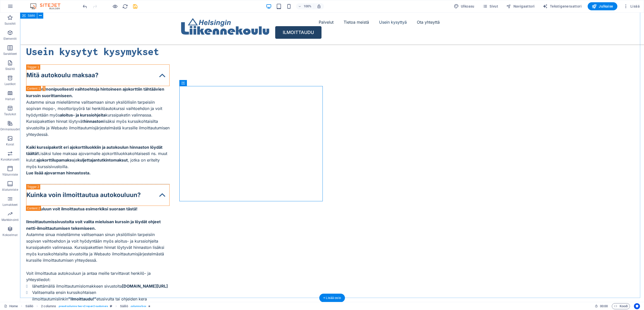 The width and height of the screenshot is (644, 310). Describe the element at coordinates (637, 306) in the screenshot. I see `button: Usercentrics` at that location.